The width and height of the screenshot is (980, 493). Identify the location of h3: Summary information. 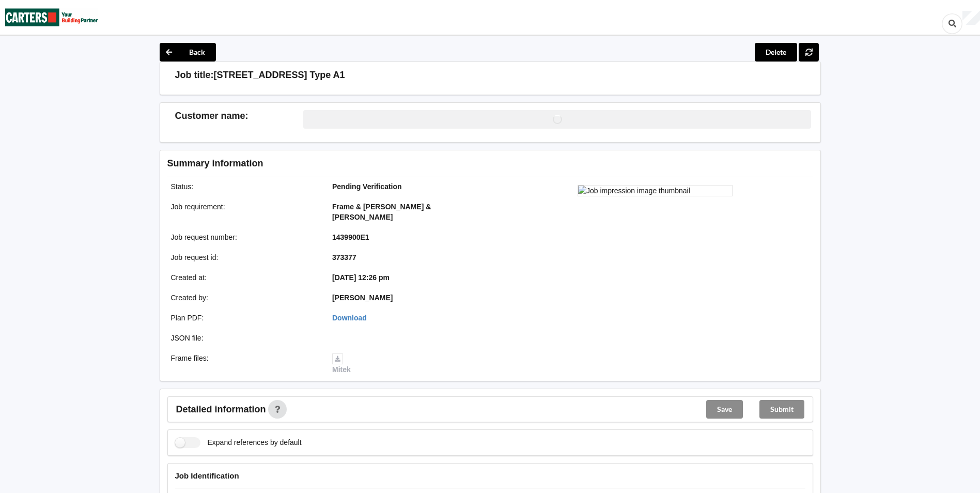
(408, 163).